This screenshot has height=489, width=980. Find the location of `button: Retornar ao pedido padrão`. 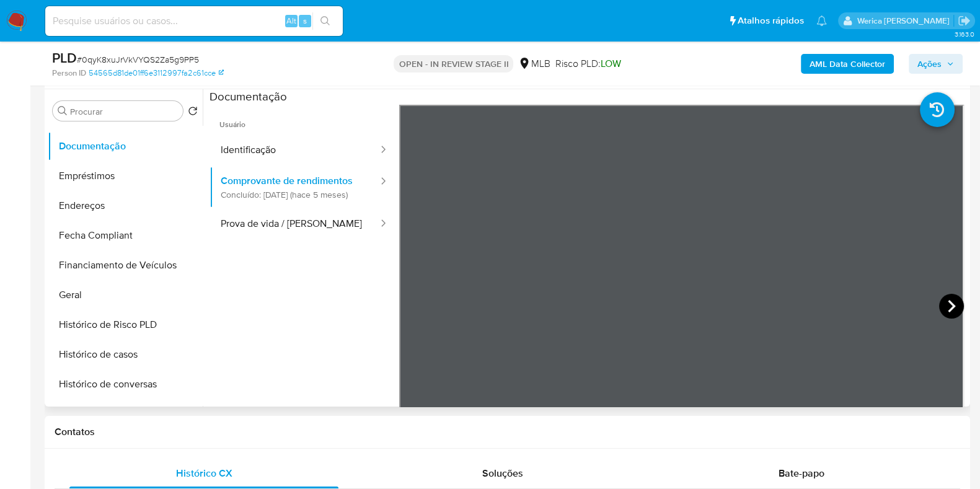

button: Retornar ao pedido padrão is located at coordinates (193, 113).